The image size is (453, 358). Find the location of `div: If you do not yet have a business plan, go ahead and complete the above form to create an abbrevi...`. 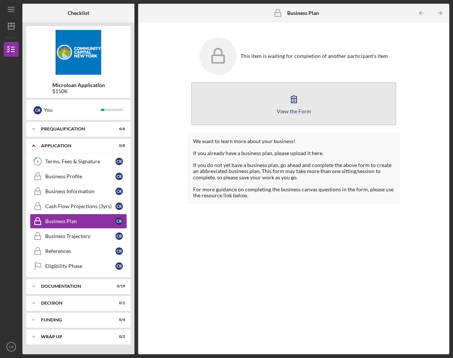

div: If you do not yet have a business plan, go ahead and complete the above form to create an abbrevi... is located at coordinates (294, 171).